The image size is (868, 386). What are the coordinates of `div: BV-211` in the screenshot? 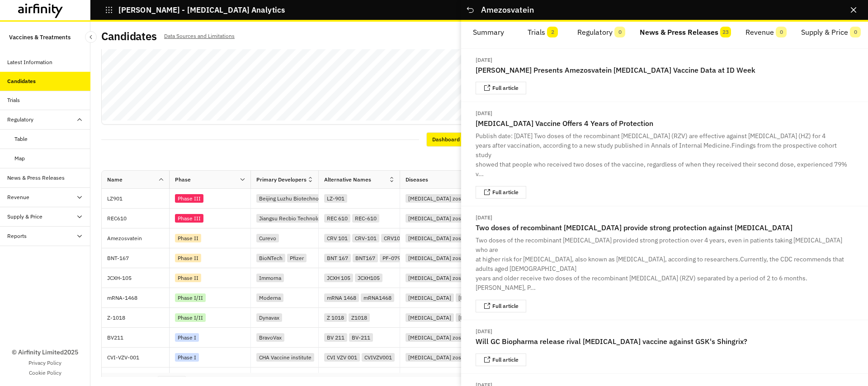 It's located at (360, 337).